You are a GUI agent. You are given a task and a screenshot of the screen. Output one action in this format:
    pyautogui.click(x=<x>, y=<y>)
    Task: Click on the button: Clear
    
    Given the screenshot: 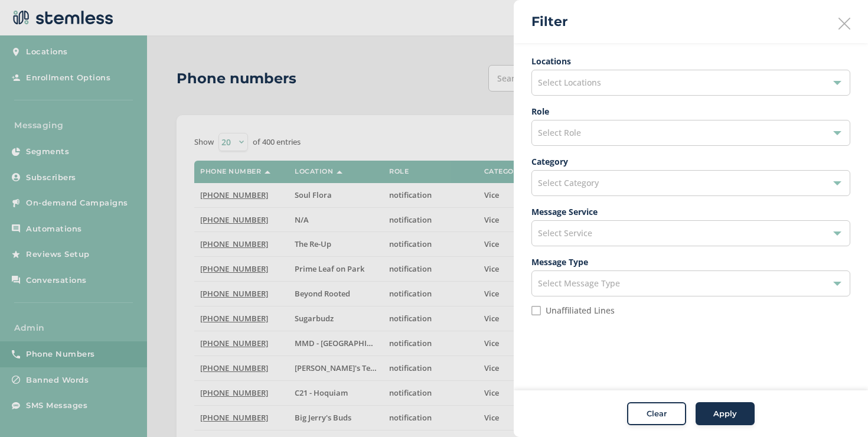 What is the action you would take?
    pyautogui.click(x=656, y=414)
    